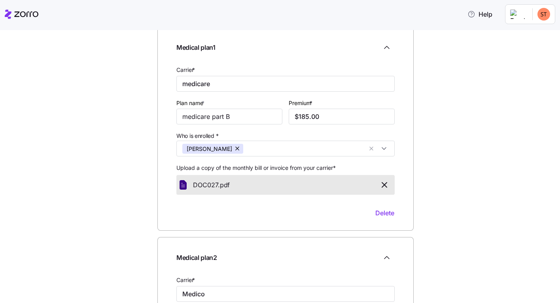 Image resolution: width=560 pixels, height=303 pixels. I want to click on img: 88d48f77657ed3628a835ce4c3e9d8a2, so click(544, 14).